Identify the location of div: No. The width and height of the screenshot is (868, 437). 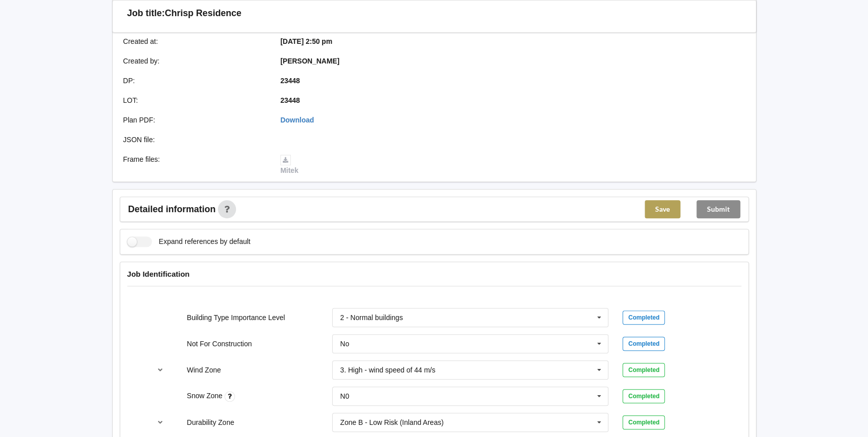
(344, 344).